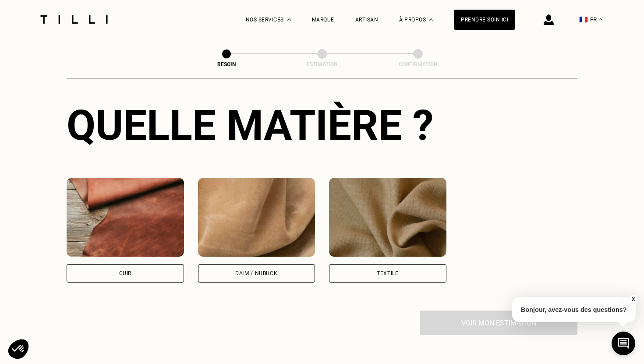 This screenshot has width=644, height=364. Describe the element at coordinates (74, 19) in the screenshot. I see `a: Logo du service de couturière Tilli` at that location.